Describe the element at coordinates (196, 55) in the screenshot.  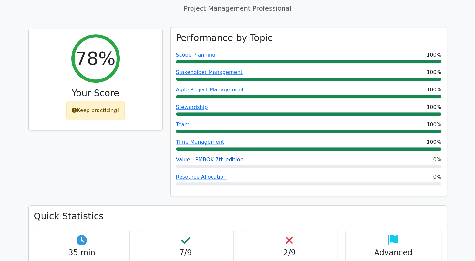
I see `a: Scope Planning` at that location.